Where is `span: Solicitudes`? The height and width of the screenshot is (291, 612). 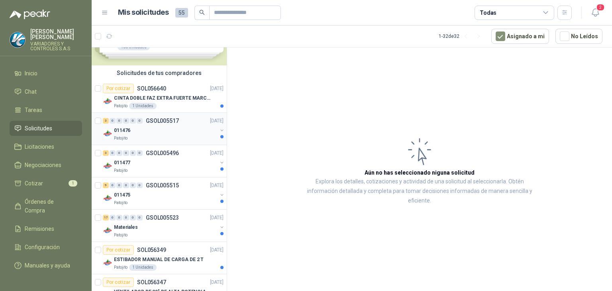 span: Solicitudes is located at coordinates (38, 128).